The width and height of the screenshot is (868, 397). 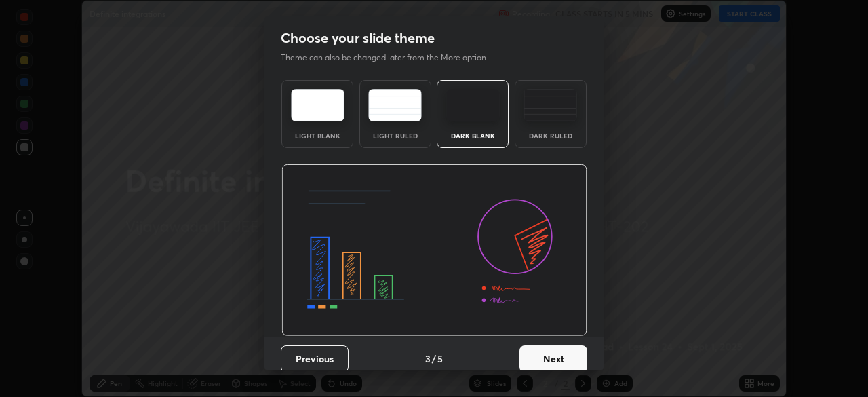 I want to click on h4: 3, so click(x=428, y=358).